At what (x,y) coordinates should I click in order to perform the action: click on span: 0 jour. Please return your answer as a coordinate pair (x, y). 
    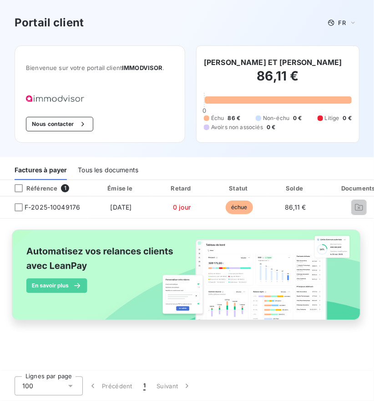
    Looking at the image, I should click on (182, 207).